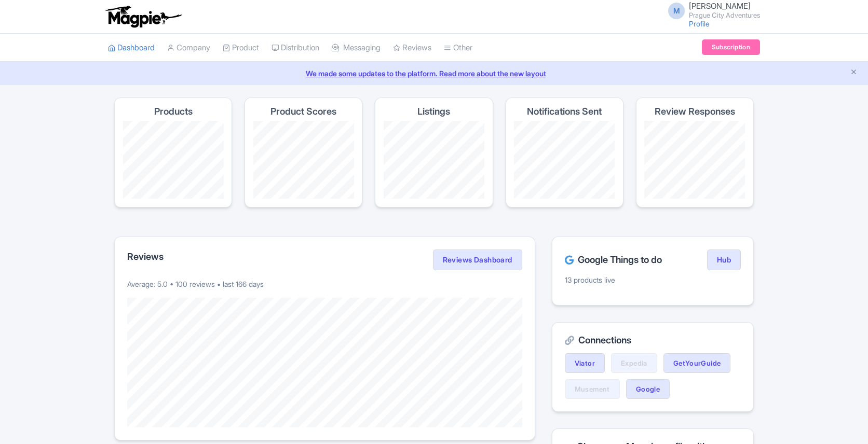  I want to click on h4: Review Responses, so click(695, 112).